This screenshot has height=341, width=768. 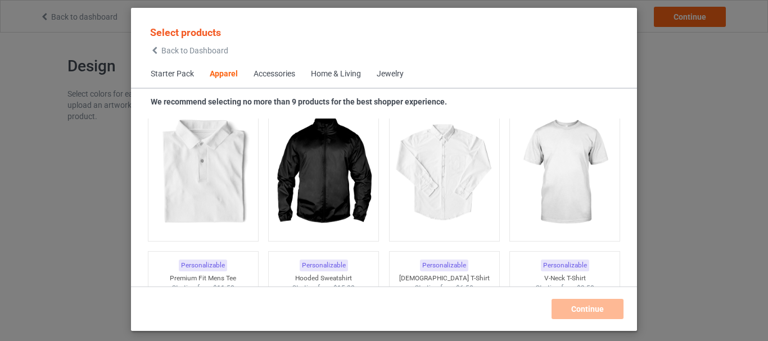 What do you see at coordinates (203, 278) in the screenshot?
I see `div: Premium Fit Mens Tee` at bounding box center [203, 278].